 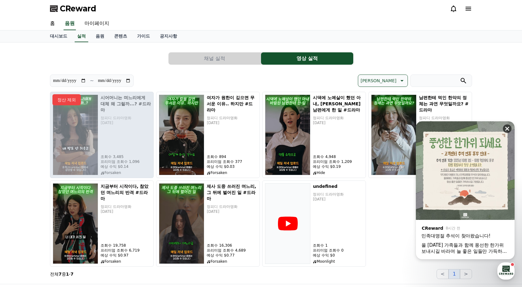 I want to click on p: 조회수 19,758, so click(x=125, y=246).